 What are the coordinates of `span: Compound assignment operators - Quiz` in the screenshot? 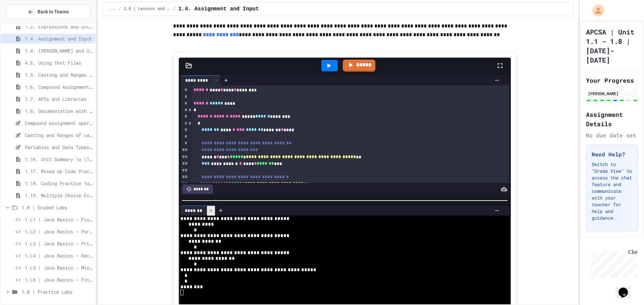 It's located at (59, 123).